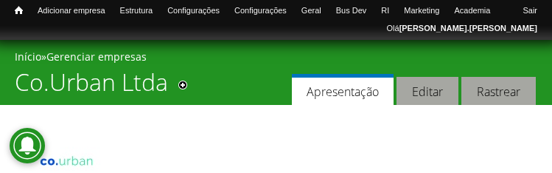  What do you see at coordinates (530, 11) in the screenshot?
I see `a: Sair` at bounding box center [530, 11].